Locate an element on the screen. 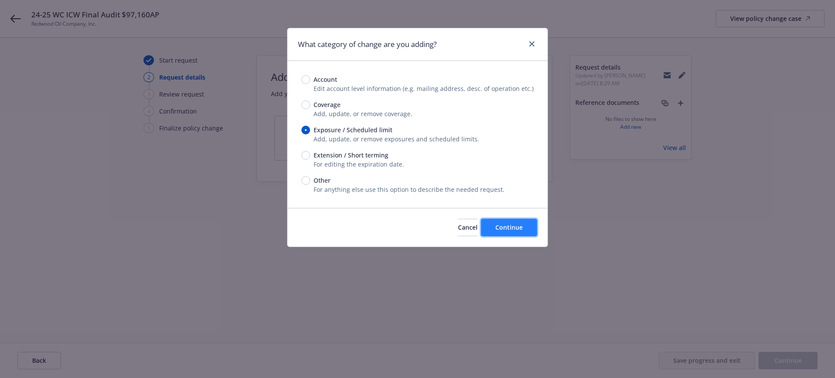 The width and height of the screenshot is (835, 378). input: Account is located at coordinates (306, 80).